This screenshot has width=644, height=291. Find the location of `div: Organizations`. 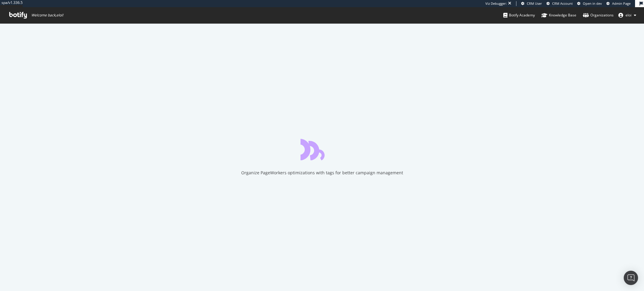

div: Organizations is located at coordinates (599, 15).